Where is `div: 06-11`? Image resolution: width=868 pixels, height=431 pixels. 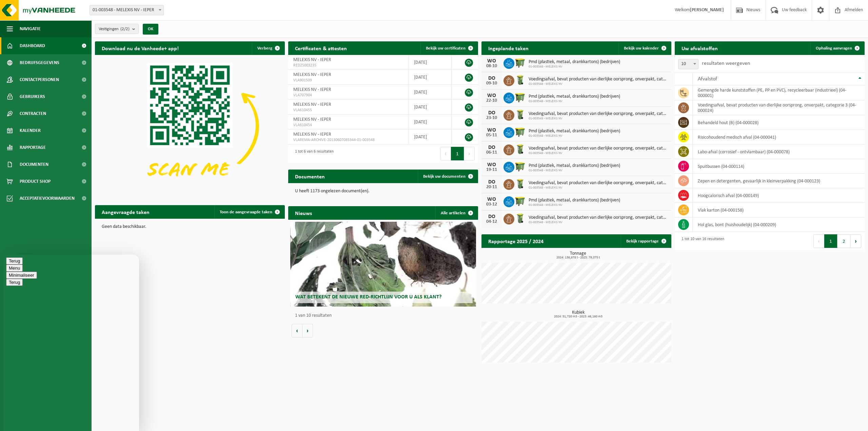 div: 06-11 is located at coordinates (492, 153).